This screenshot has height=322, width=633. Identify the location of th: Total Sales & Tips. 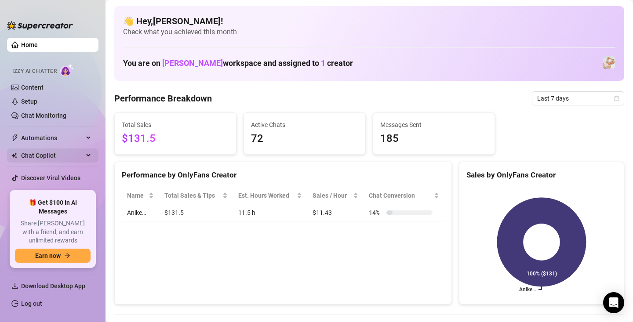
(196, 196).